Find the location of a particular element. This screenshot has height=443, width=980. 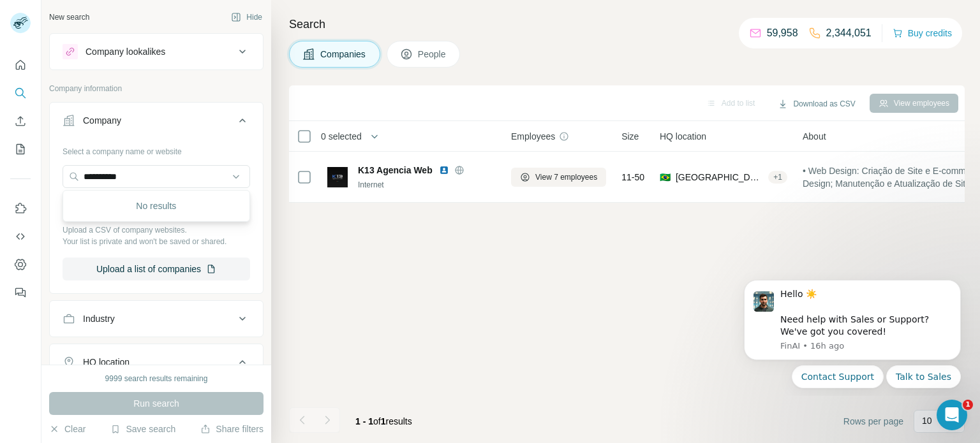

button: Quick reply: Talk to Sales is located at coordinates (198, 108).